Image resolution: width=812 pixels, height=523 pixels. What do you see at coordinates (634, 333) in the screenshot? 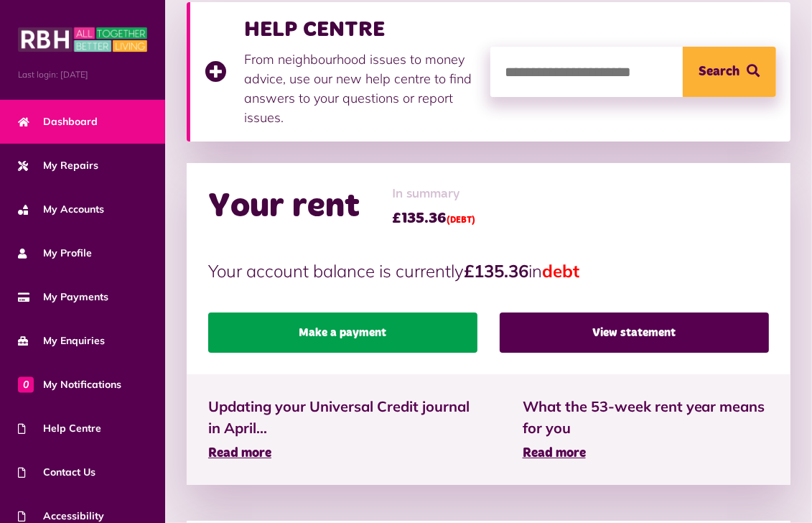
I see `a: View statement` at bounding box center [634, 333].